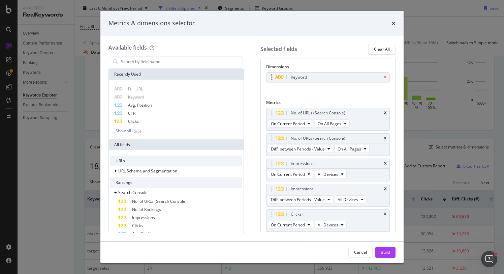 The image size is (504, 274). What do you see at coordinates (181, 62) in the screenshot?
I see `input: Search by field name` at bounding box center [181, 62].